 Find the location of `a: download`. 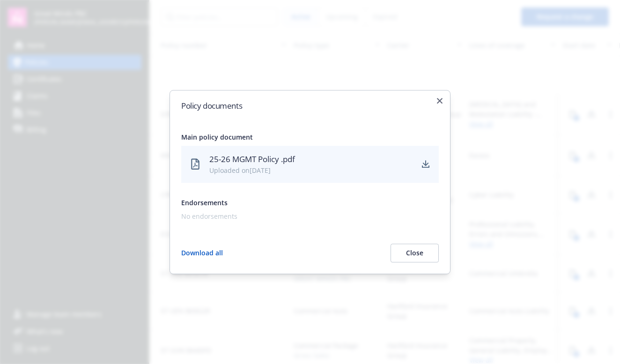

a: download is located at coordinates (426, 164).